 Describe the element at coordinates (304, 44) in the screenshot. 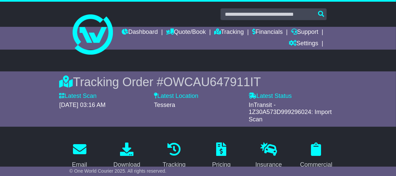

I see `a: Settings` at that location.